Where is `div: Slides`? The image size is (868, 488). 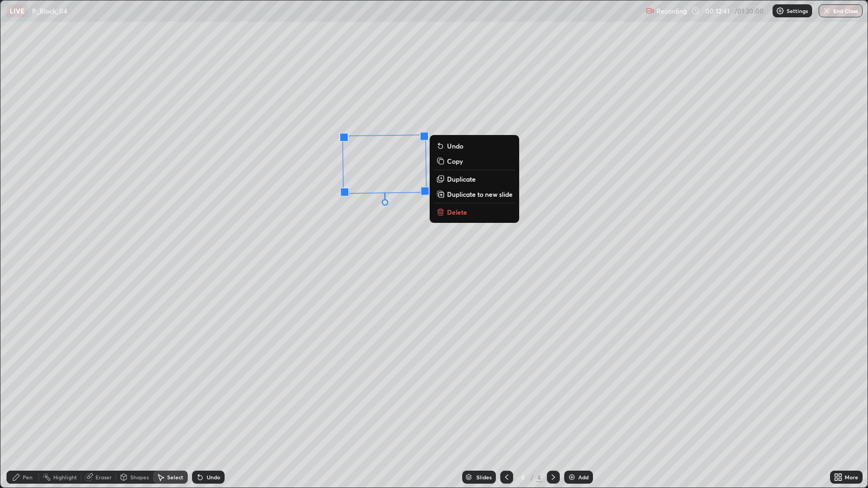
div: Slides is located at coordinates (484, 477).